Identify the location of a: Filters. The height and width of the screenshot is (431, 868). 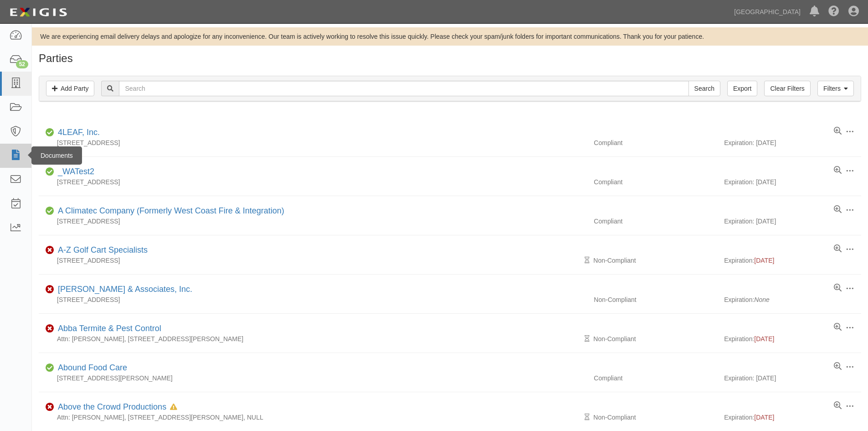
(836, 88).